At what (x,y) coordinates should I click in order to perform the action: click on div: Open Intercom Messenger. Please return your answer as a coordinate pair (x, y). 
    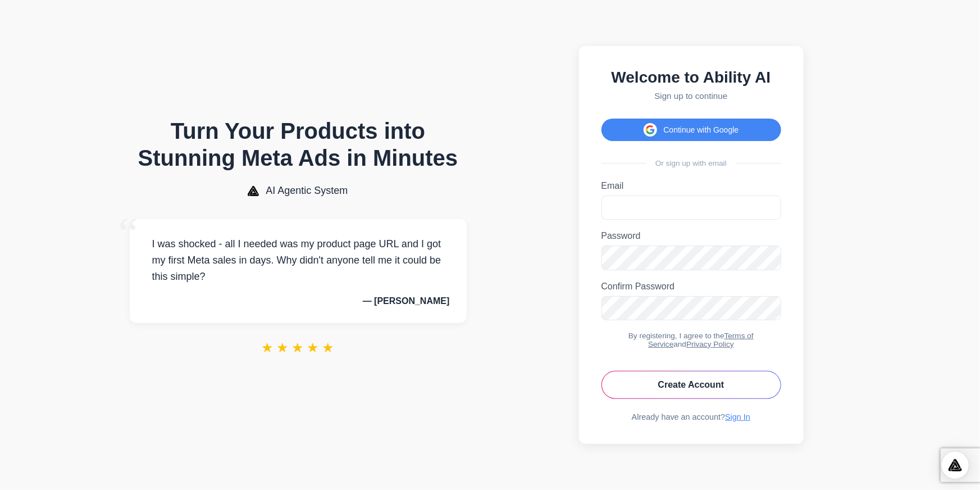
    Looking at the image, I should click on (955, 465).